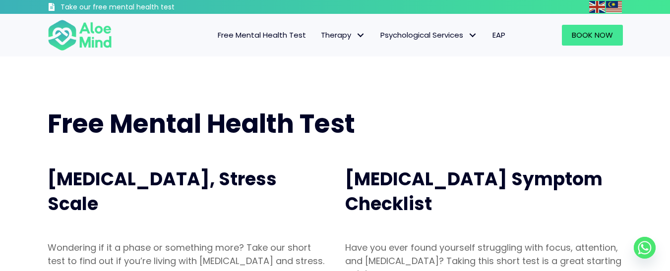 Image resolution: width=670 pixels, height=271 pixels. I want to click on img: Aloe mind Logo, so click(80, 35).